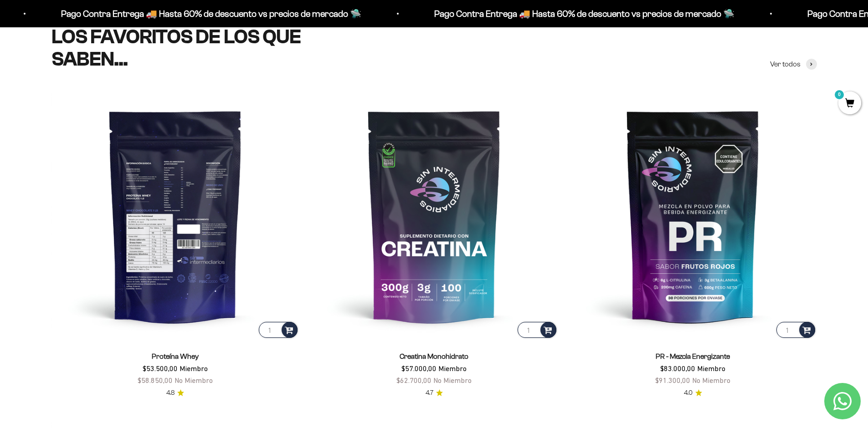 Image resolution: width=868 pixels, height=428 pixels. I want to click on a: 0, so click(850, 104).